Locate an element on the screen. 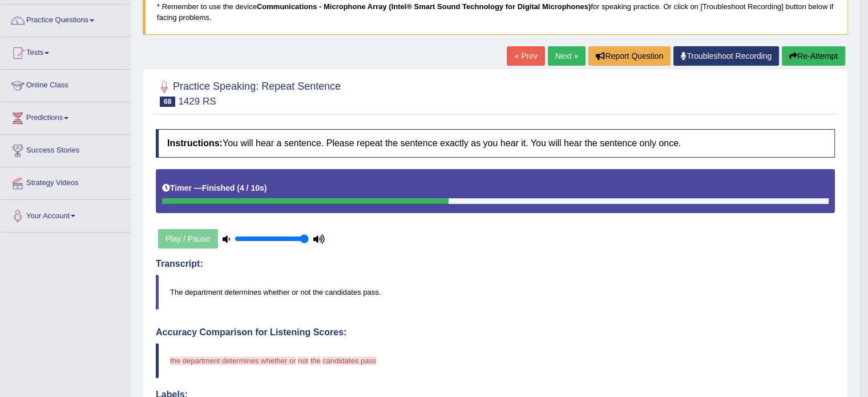 The image size is (868, 397). b: Finished is located at coordinates (218, 188).